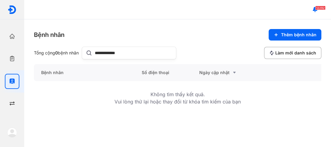 This screenshot has width=331, height=147. What do you see at coordinates (56, 53) in the screenshot?
I see `span: 0` at bounding box center [56, 53].